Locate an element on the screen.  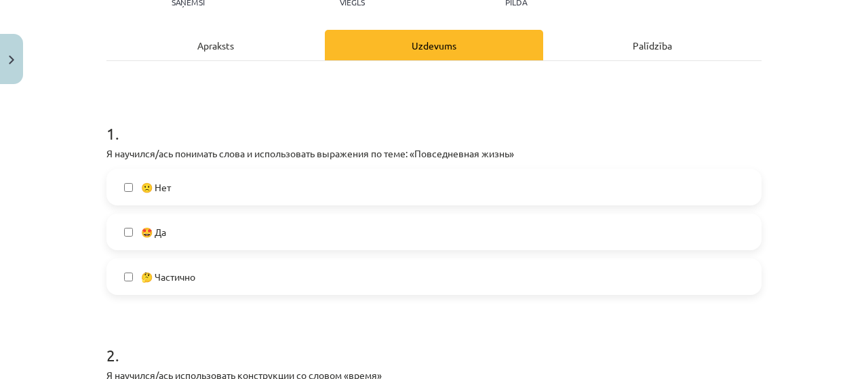
h1: 1 . is located at coordinates (434, 121).